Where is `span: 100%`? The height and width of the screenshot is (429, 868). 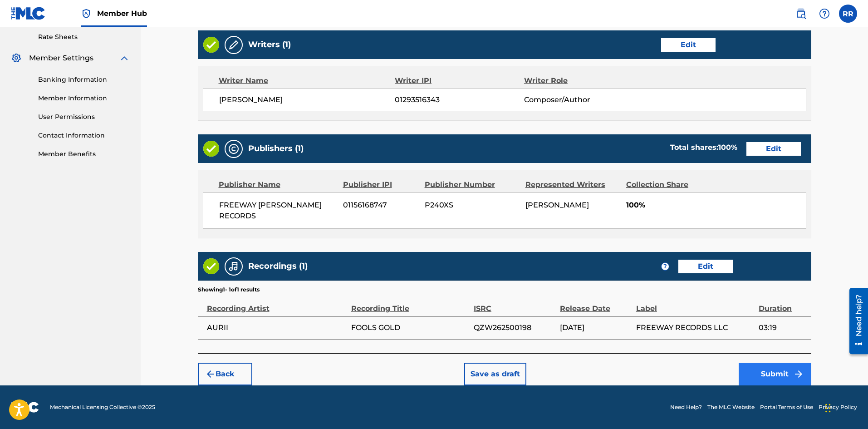 span: 100% is located at coordinates (717, 205).